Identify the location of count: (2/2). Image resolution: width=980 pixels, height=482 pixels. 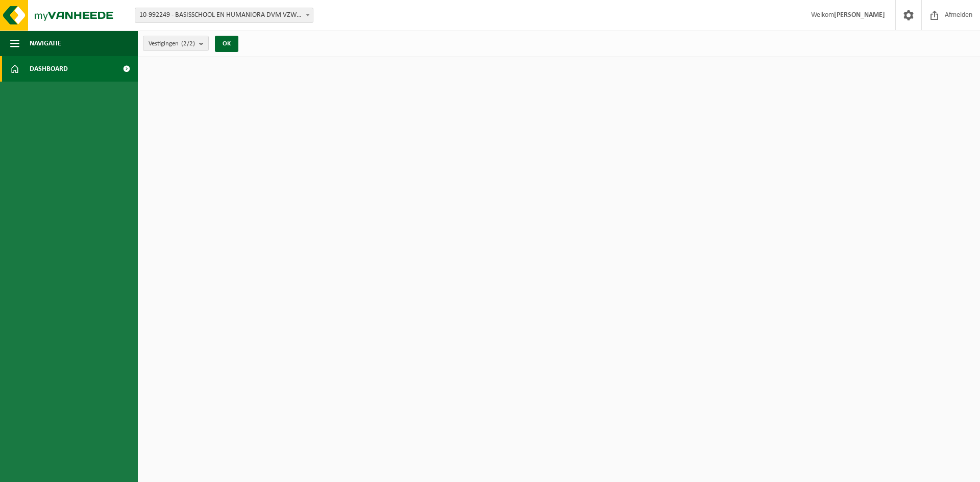
(188, 44).